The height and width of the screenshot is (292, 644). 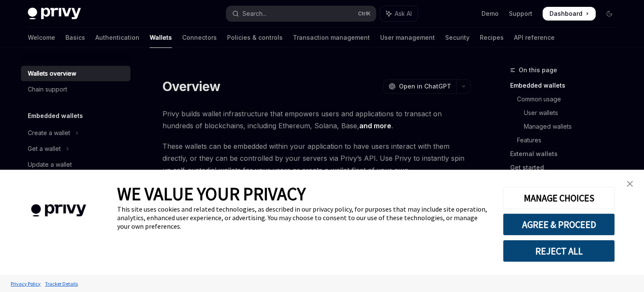 I want to click on img: company logo, so click(x=59, y=210).